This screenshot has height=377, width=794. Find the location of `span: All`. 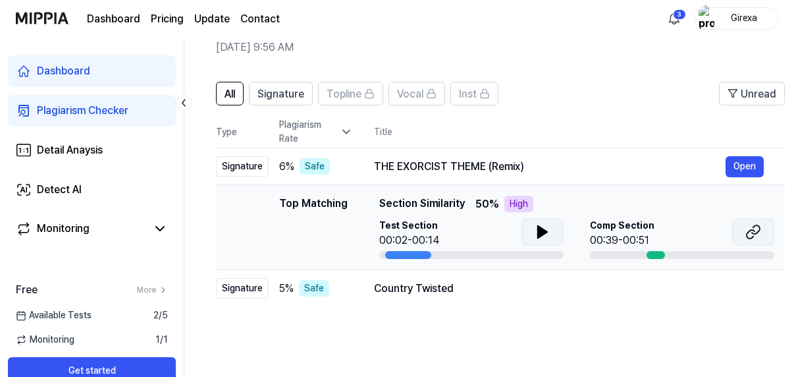

span: All is located at coordinates (230, 94).